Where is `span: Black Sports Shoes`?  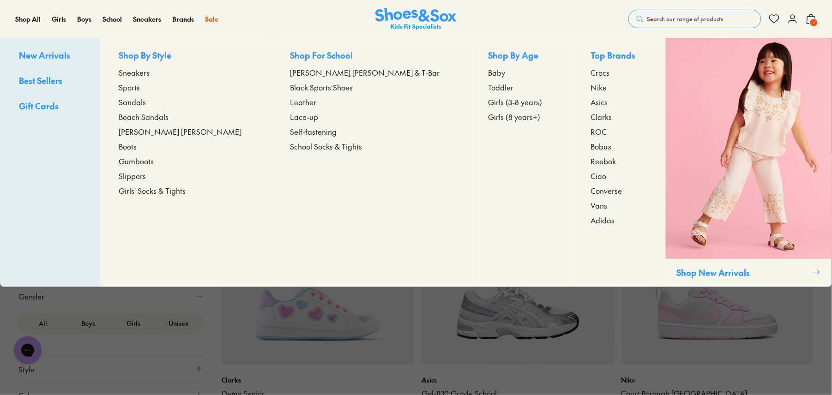
span: Black Sports Shoes is located at coordinates (321, 87).